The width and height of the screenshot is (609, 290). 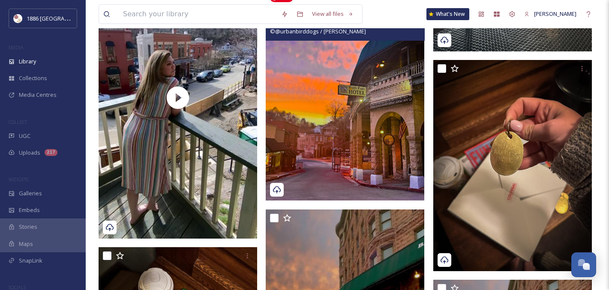 What do you see at coordinates (26, 244) in the screenshot?
I see `span: Maps` at bounding box center [26, 244].